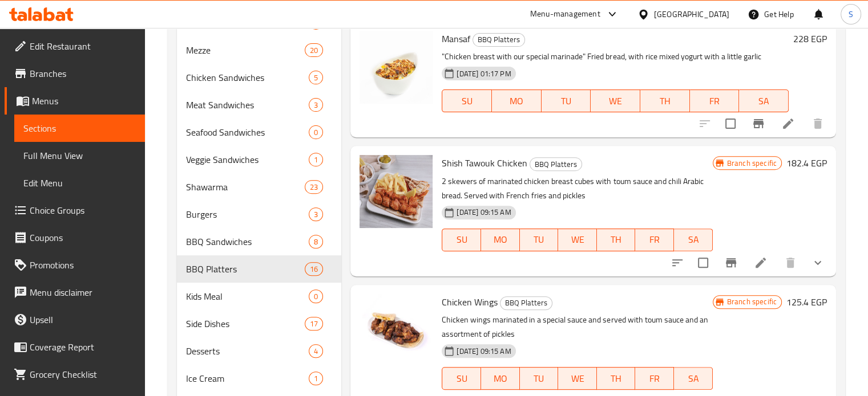  Describe the element at coordinates (817, 123) in the screenshot. I see `button: delete` at that location.